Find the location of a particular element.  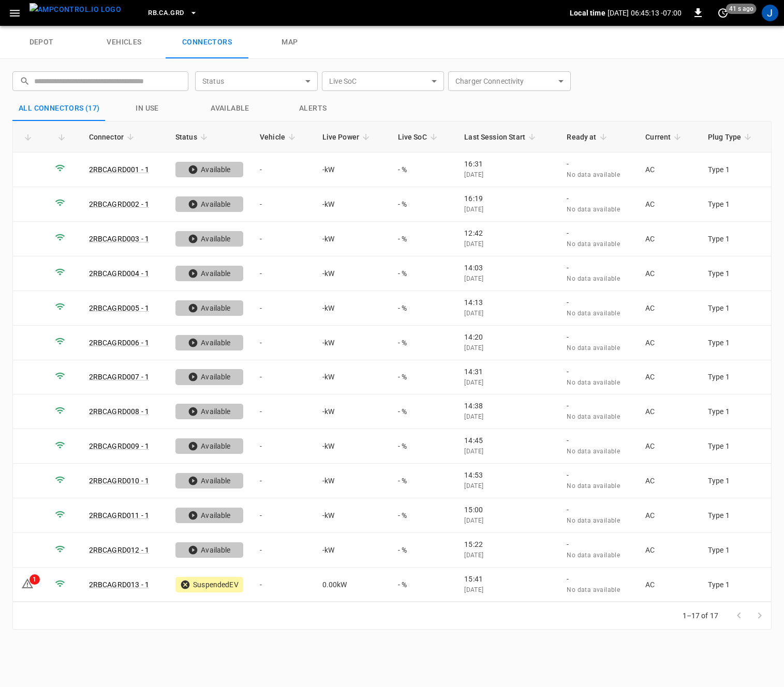

span: Last Session Start is located at coordinates (501, 137).